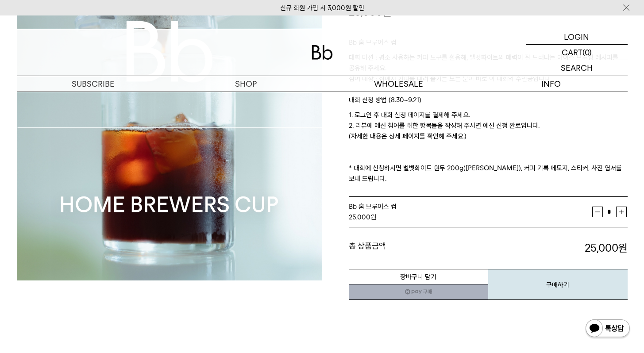 The image size is (644, 353). I want to click on a: SHOP, so click(245, 83).